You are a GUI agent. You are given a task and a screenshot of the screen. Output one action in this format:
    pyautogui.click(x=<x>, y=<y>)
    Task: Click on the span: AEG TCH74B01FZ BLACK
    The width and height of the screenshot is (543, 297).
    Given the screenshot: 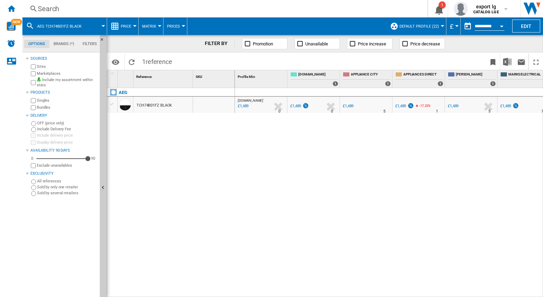 What is the action you would take?
    pyautogui.click(x=59, y=26)
    